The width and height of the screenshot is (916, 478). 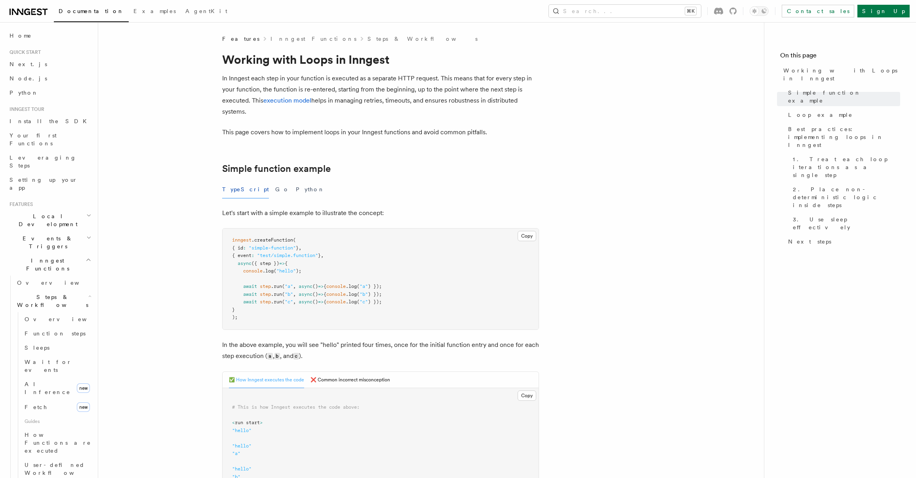 I want to click on span: { id, so click(x=238, y=248).